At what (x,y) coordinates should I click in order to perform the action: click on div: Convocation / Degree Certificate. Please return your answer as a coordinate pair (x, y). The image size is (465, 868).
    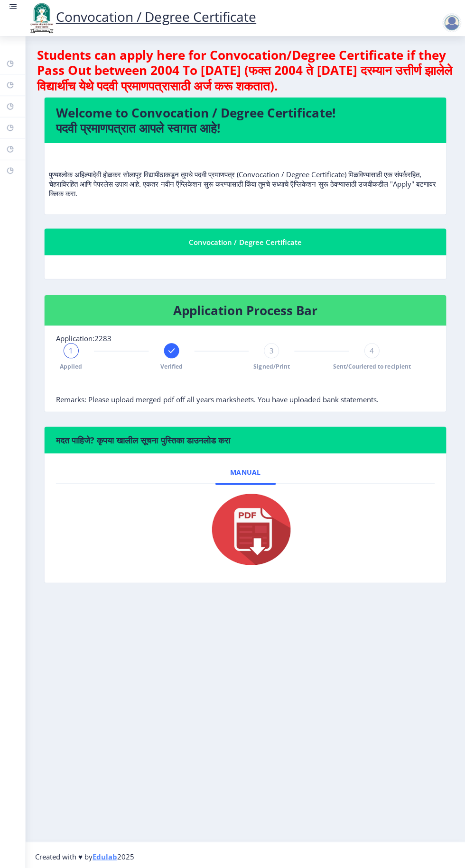
    Looking at the image, I should click on (246, 241).